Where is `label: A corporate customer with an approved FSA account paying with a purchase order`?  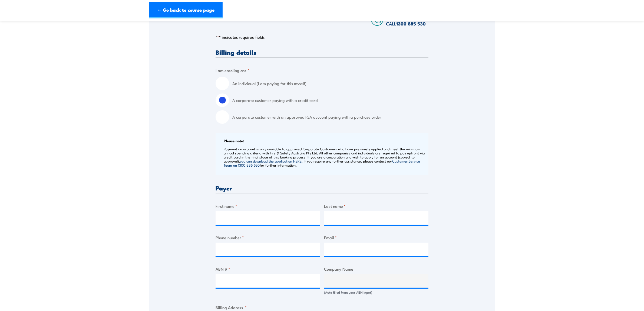 label: A corporate customer with an approved FSA account paying with a purchase order is located at coordinates (330, 117).